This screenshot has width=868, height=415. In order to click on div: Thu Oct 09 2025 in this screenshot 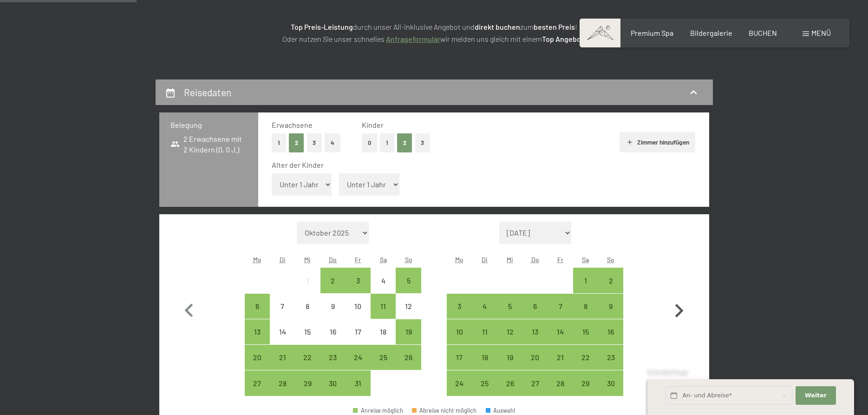, I will do `click(333, 306)`.